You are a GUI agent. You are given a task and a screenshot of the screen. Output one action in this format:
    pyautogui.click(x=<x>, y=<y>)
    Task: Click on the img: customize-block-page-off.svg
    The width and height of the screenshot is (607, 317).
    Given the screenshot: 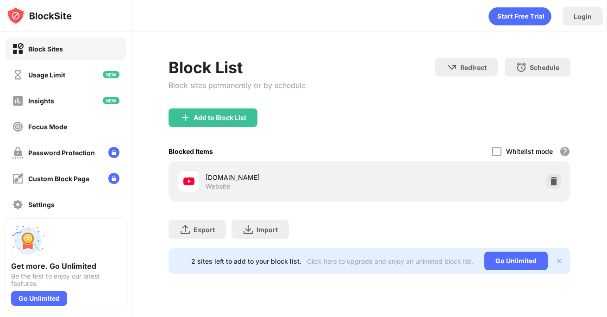 What is the action you would take?
    pyautogui.click(x=18, y=178)
    